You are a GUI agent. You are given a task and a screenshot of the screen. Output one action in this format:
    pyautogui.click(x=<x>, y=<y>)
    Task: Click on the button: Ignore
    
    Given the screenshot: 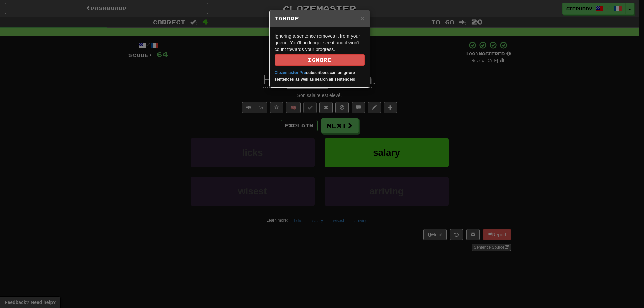 What is the action you would take?
    pyautogui.click(x=319, y=60)
    